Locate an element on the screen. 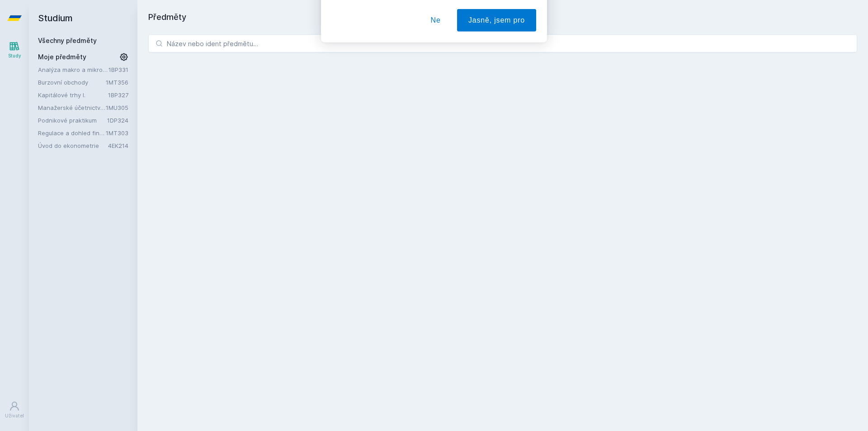 The image size is (868, 431). img: notification icon is located at coordinates (350, 29).